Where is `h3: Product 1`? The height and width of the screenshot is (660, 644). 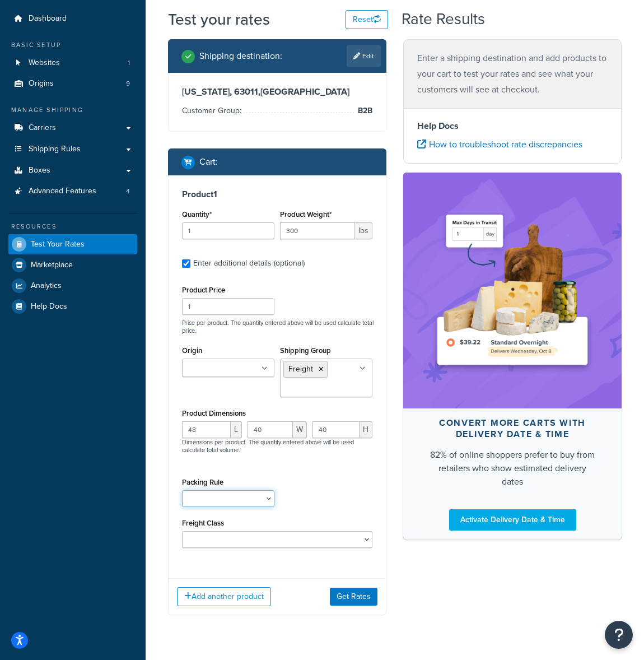
h3: Product 1 is located at coordinates (277, 194).